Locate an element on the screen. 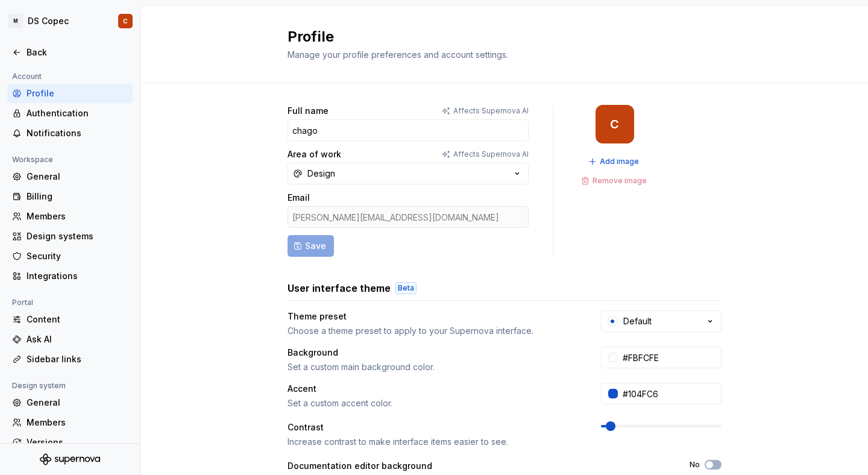  h2: Profile is located at coordinates (497, 37).